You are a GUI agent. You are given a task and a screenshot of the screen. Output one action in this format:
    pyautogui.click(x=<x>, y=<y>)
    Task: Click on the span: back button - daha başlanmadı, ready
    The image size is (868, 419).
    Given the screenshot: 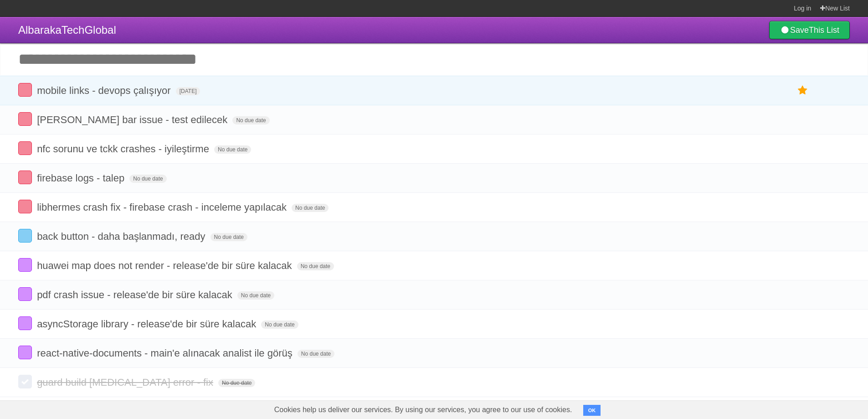 What is the action you would take?
    pyautogui.click(x=122, y=236)
    